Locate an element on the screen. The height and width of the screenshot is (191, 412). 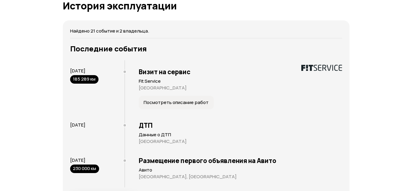
h3: Визит на сервис is located at coordinates (240, 72).